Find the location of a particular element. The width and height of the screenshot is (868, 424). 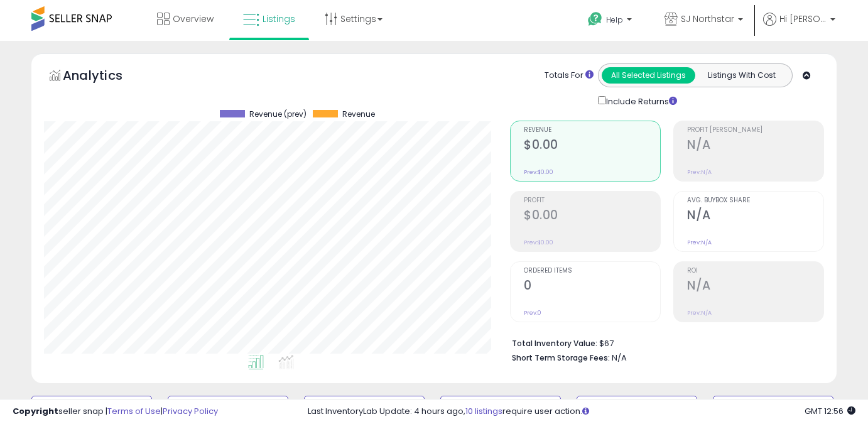

button: Repricing On is located at coordinates (228, 408).